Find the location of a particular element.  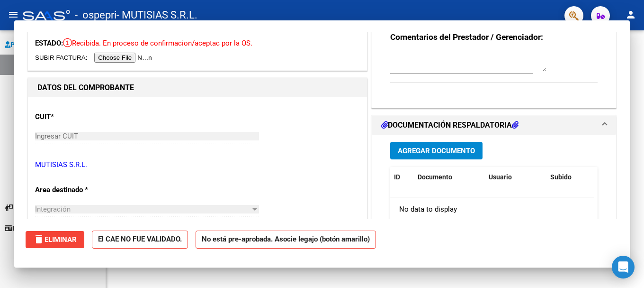

span: Integración is located at coordinates (52, 209).